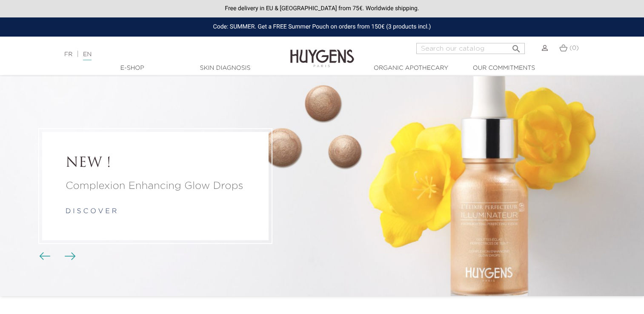 Image resolution: width=644 pixels, height=314 pixels. I want to click on a: d i s c o v e r, so click(91, 211).